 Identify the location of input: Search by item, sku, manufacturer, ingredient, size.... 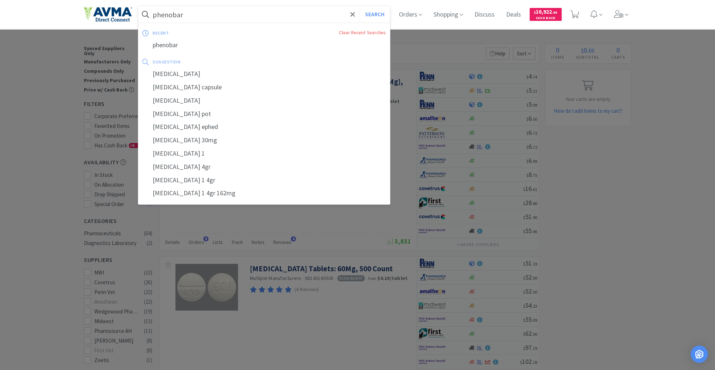
(264, 14).